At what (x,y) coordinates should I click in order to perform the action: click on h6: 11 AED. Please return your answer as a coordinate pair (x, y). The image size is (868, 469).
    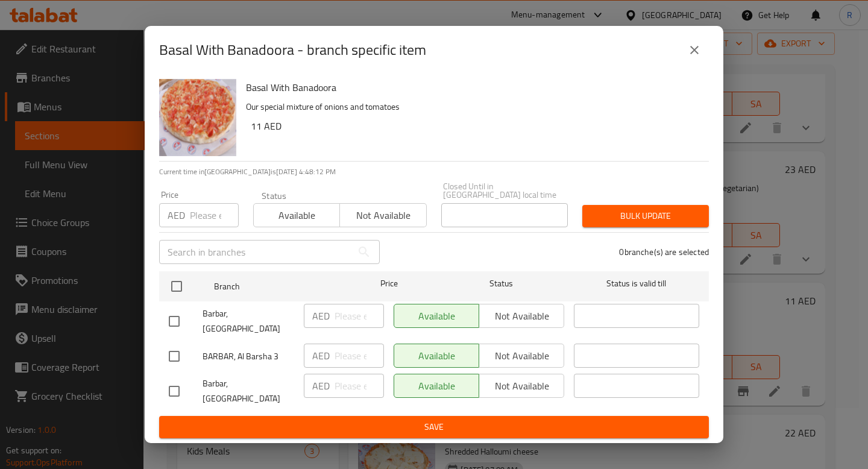
    Looking at the image, I should click on (475, 126).